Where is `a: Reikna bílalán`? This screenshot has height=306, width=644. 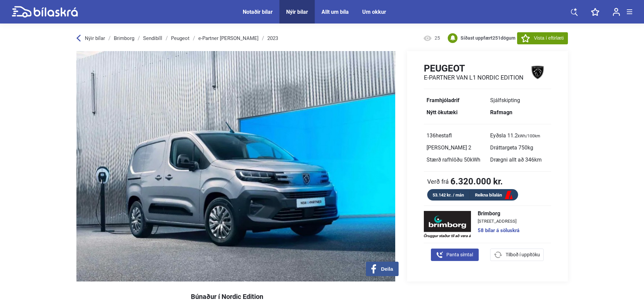
a: Reikna bílalán is located at coordinates (494, 195).